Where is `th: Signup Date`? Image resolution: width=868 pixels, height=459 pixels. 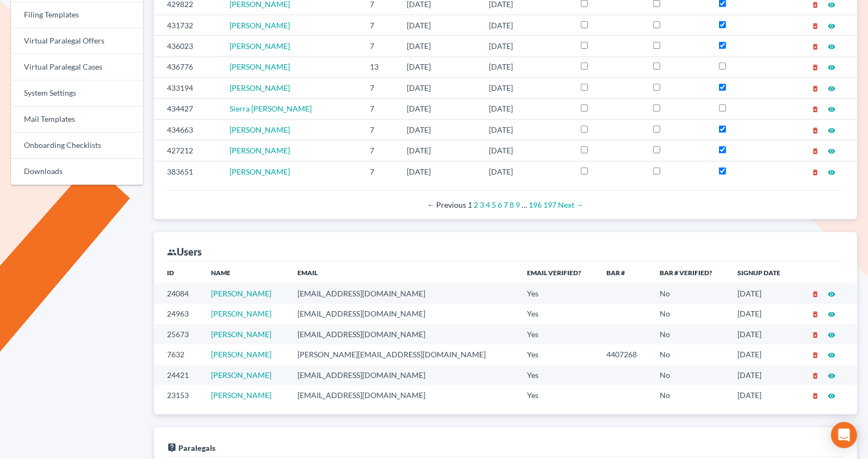
th: Signup Date is located at coordinates (762, 273).